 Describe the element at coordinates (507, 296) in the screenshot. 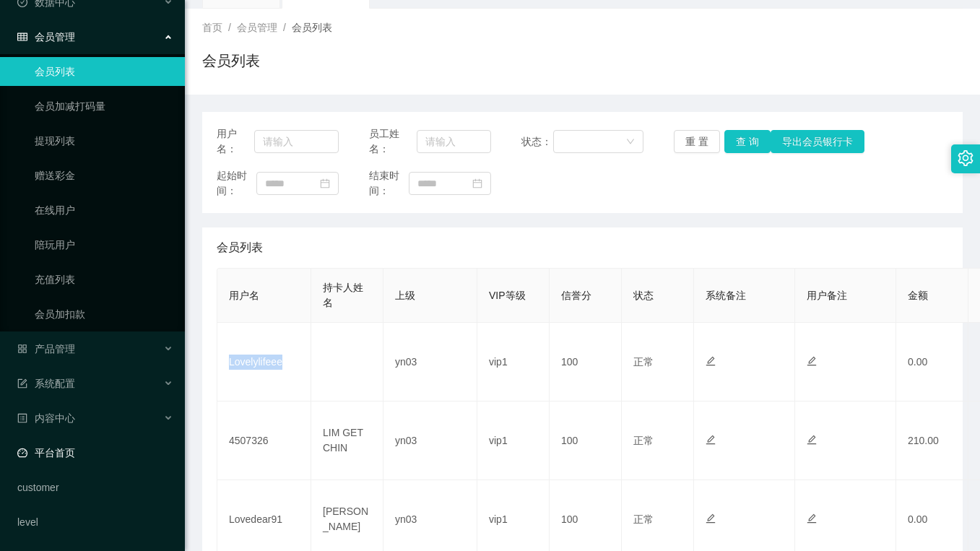

I see `span: VIP等级` at that location.